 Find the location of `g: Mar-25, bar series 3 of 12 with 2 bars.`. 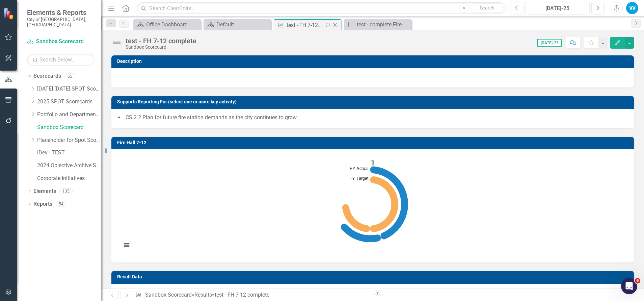

g: Mar-25, bar series 3 of 12 with 2 bars. is located at coordinates (344, 216).